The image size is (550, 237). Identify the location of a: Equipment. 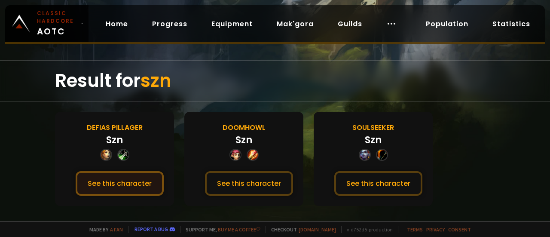
(232, 24).